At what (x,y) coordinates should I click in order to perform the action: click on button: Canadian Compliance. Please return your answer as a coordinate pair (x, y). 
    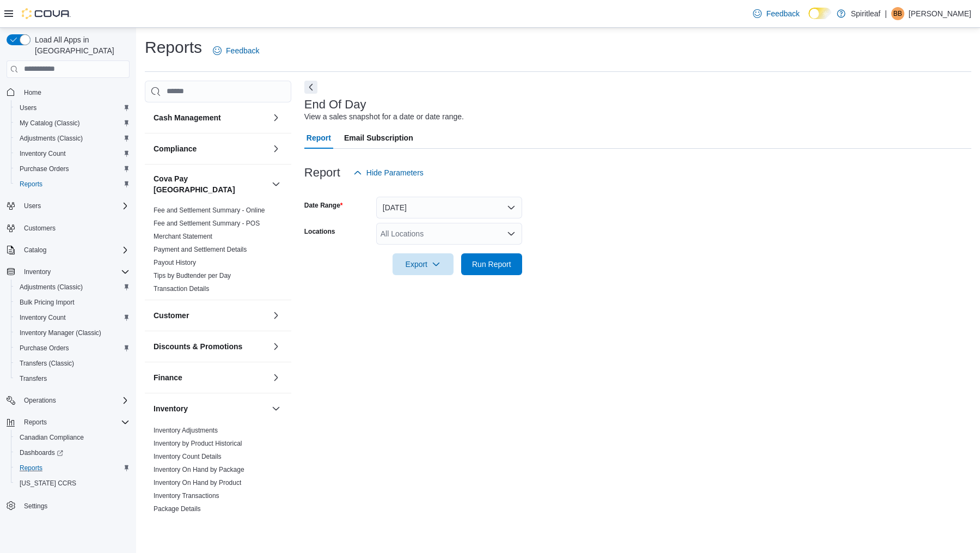
    Looking at the image, I should click on (73, 438).